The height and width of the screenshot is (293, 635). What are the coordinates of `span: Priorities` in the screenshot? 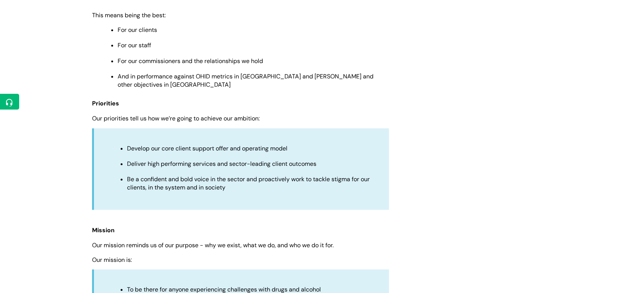 It's located at (106, 103).